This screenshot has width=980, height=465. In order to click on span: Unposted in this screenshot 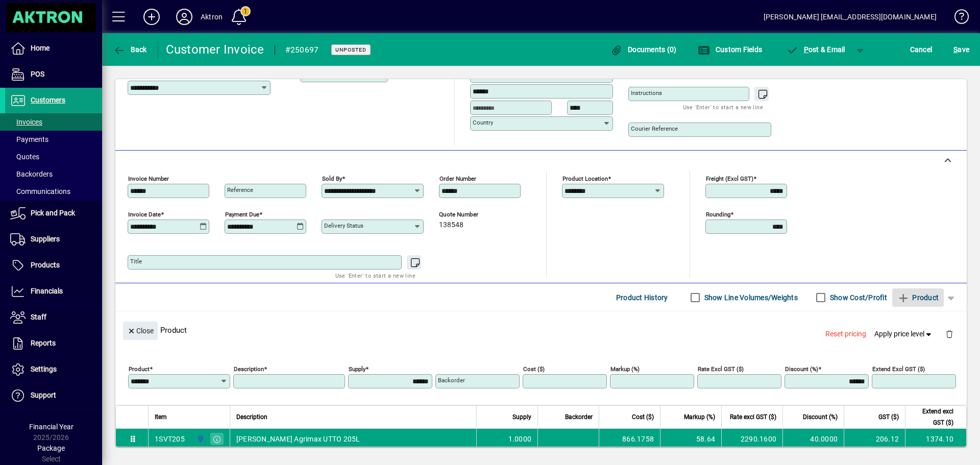, I will do `click(350, 50)`.